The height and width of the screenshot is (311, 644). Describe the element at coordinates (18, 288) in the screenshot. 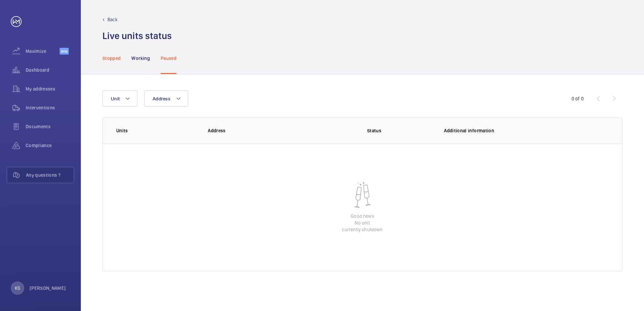

I see `p: KS` at that location.